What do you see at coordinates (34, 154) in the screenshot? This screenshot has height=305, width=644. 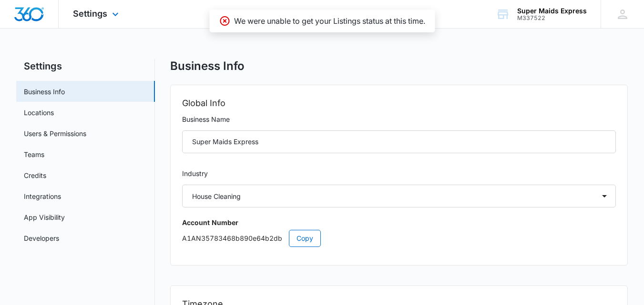 I see `a: Teams` at bounding box center [34, 154].